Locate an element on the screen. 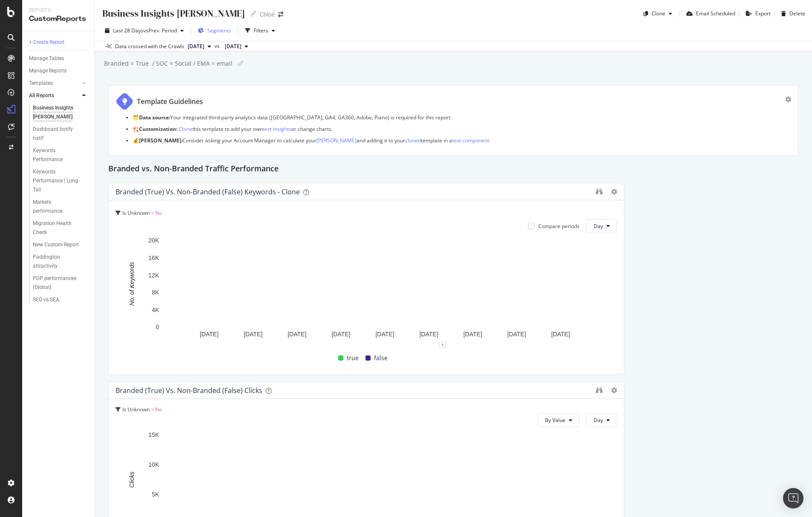 The width and height of the screenshot is (812, 517). a: Keywords Performance is located at coordinates (61, 155).